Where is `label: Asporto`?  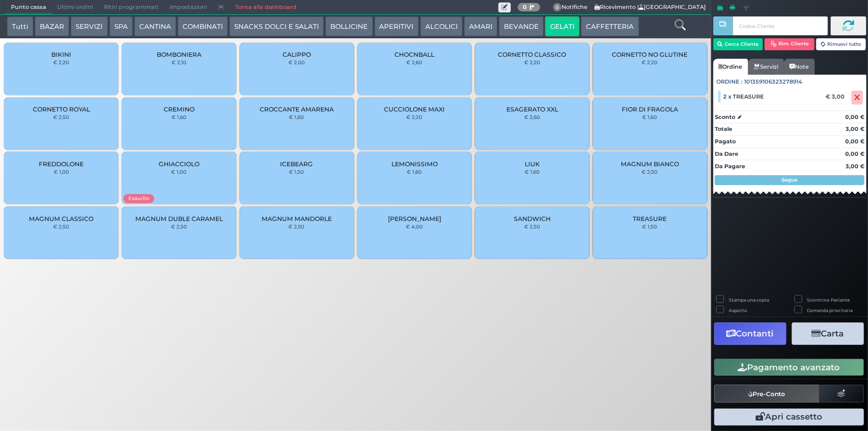
label: Asporto is located at coordinates (738, 310).